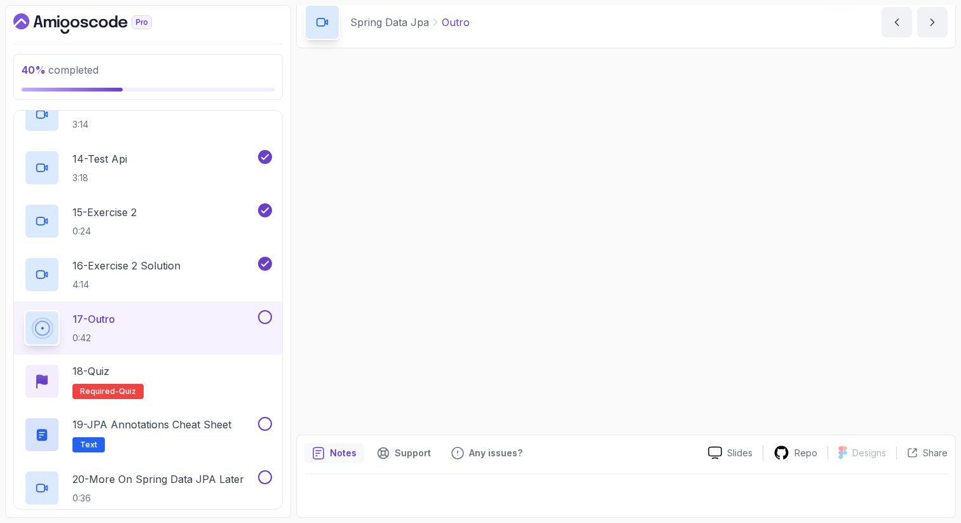 The height and width of the screenshot is (523, 961). What do you see at coordinates (148, 488) in the screenshot?
I see `button: 20-More On Spring Data JPA Later0:36` at bounding box center [148, 488].